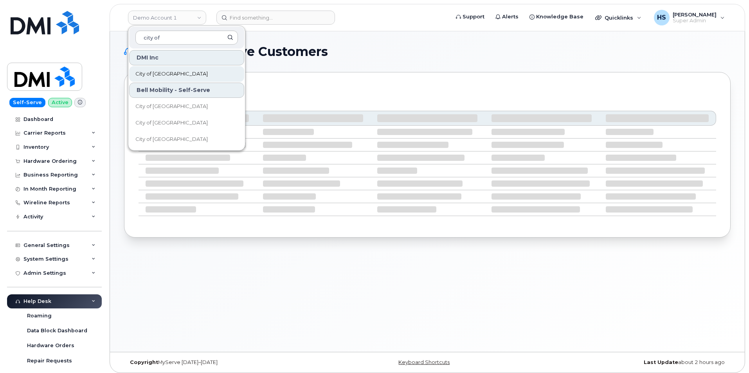 The width and height of the screenshot is (749, 373). Describe the element at coordinates (424, 362) in the screenshot. I see `a: Keyboard Shortcuts` at that location.